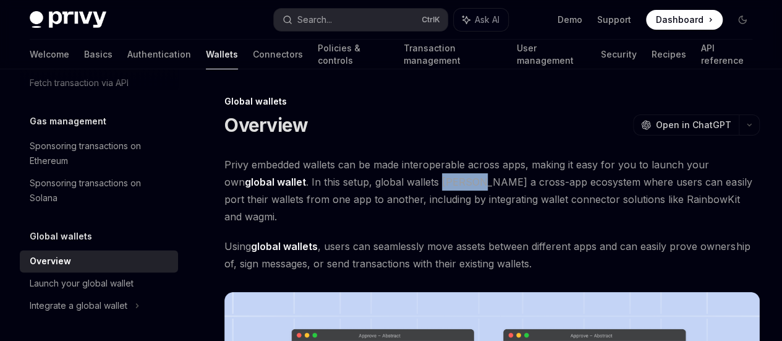  Describe the element at coordinates (99, 261) in the screenshot. I see `a: Overview` at that location.